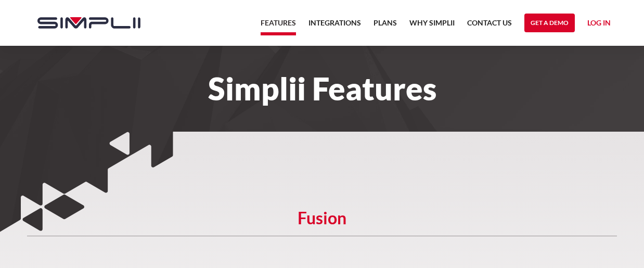  I want to click on h1: Simplii Features, so click(322, 88).